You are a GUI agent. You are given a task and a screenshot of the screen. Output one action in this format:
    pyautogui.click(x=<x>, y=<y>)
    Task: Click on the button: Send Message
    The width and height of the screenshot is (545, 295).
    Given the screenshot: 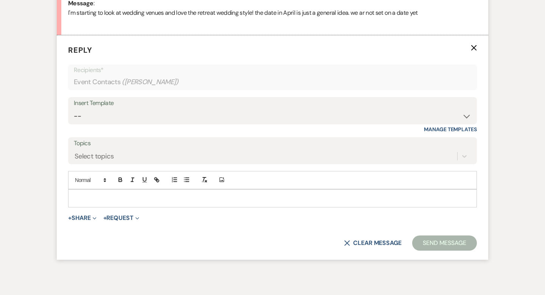 What is the action you would take?
    pyautogui.click(x=445, y=243)
    